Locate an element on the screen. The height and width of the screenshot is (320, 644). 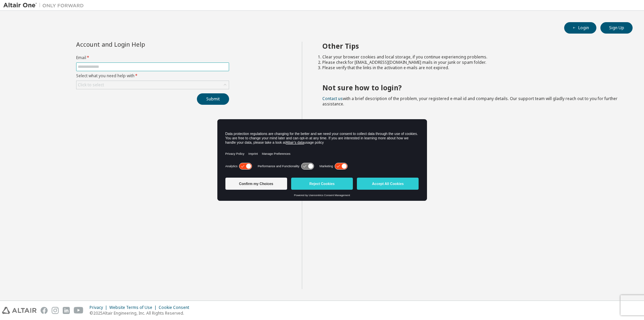
li: Please verify that the links in the activation e-mails are not expired. is located at coordinates (472, 68).